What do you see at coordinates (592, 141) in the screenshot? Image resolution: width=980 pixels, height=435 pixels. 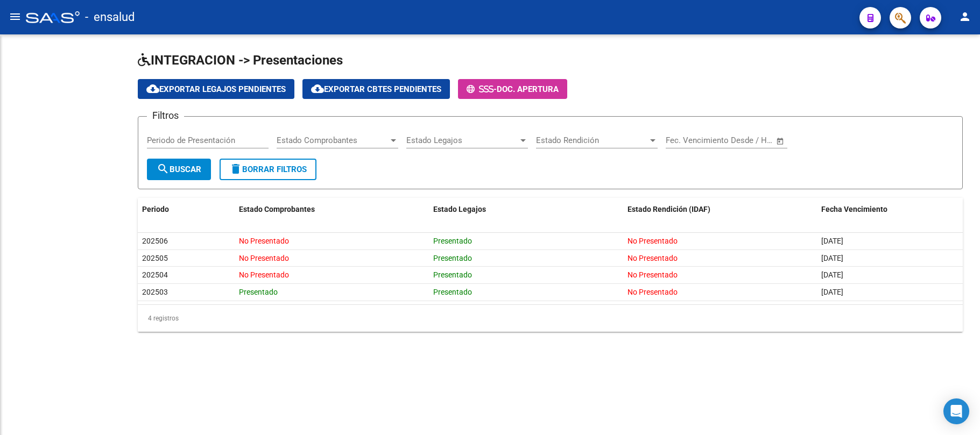 I see `span: Estado Rendición` at bounding box center [592, 141].